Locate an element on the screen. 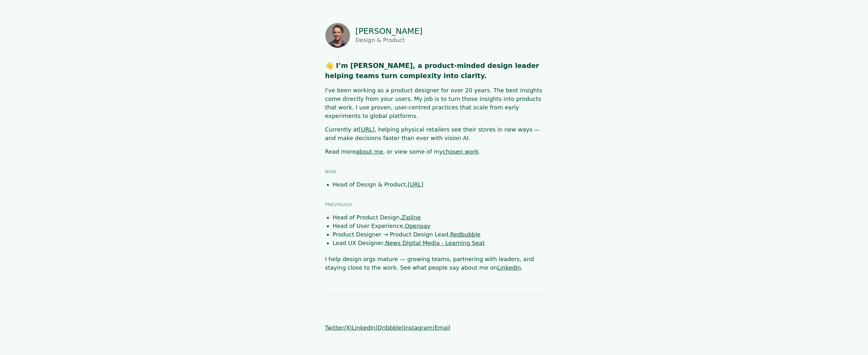 The image size is (868, 355). li: Product Designer → Product Design Lead, is located at coordinates (438, 234).